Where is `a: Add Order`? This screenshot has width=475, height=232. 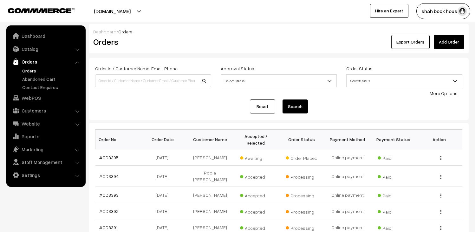
a: Add Order is located at coordinates (449, 42).